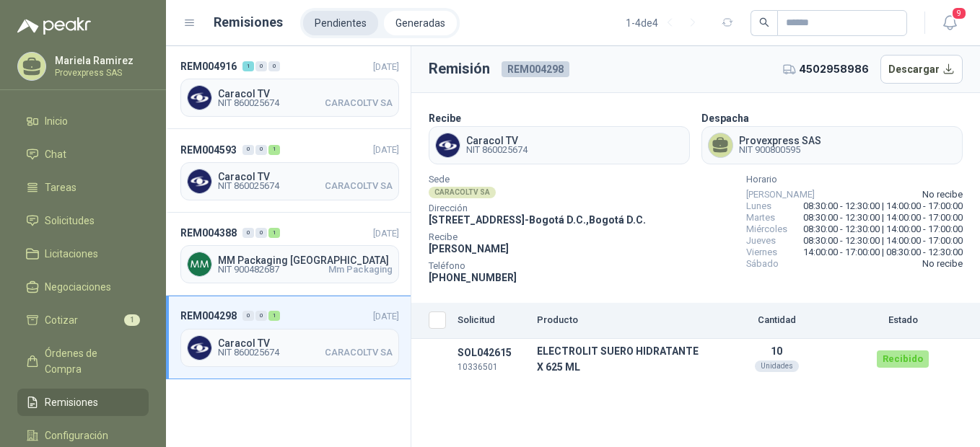  I want to click on b: Recibe, so click(445, 118).